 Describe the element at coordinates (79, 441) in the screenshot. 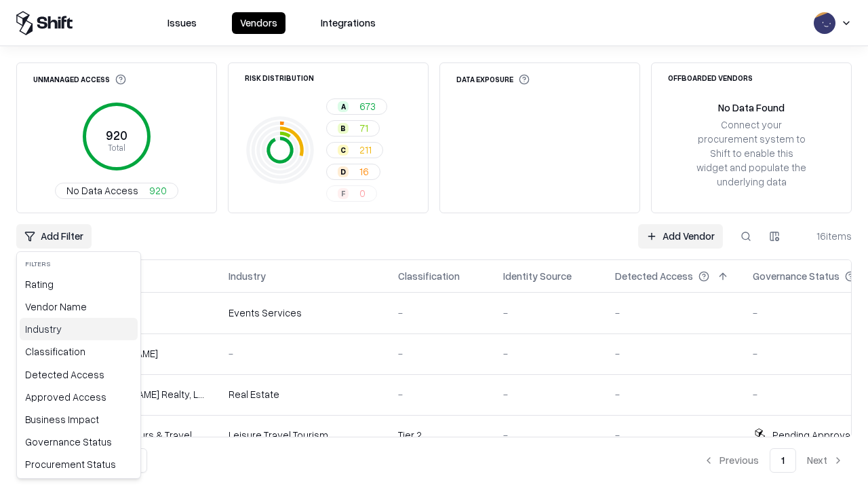

I see `div: Governance Status` at that location.